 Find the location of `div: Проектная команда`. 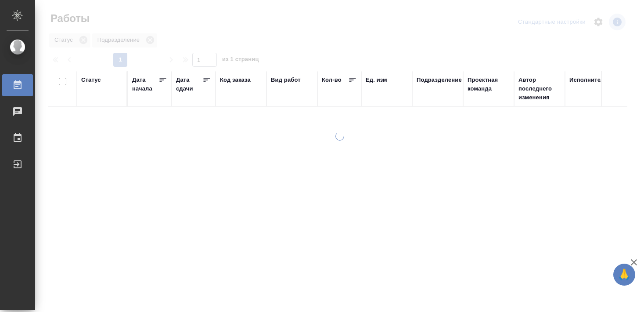

div: Проектная команда is located at coordinates (489, 84).